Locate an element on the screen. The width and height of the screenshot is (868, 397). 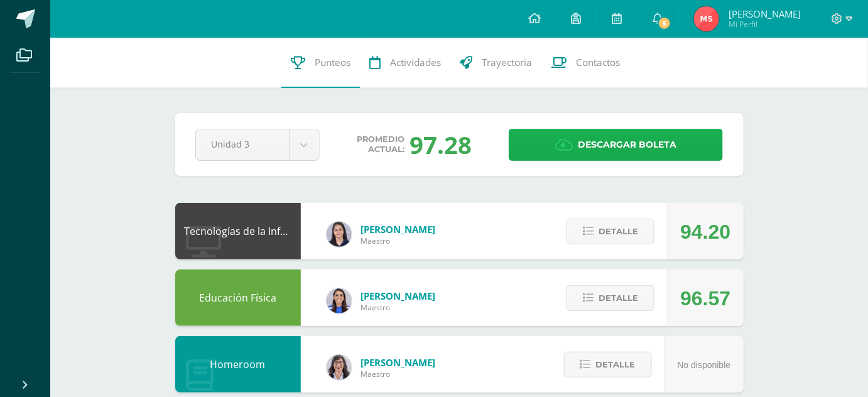
div: 96.57 is located at coordinates (705, 298).